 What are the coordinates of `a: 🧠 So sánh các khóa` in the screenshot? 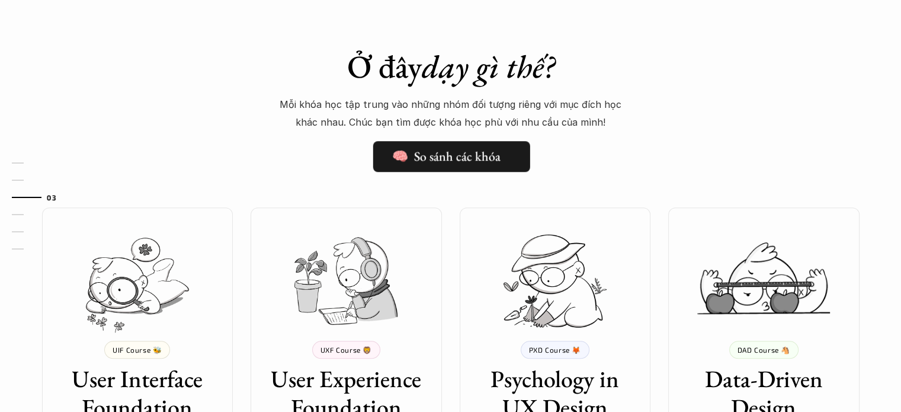 It's located at (452, 156).